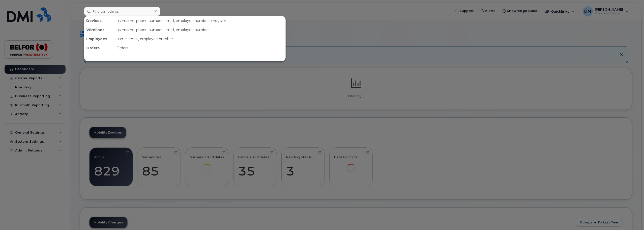 The image size is (644, 230). What do you see at coordinates (99, 21) in the screenshot?
I see `div: Devices` at bounding box center [99, 21].